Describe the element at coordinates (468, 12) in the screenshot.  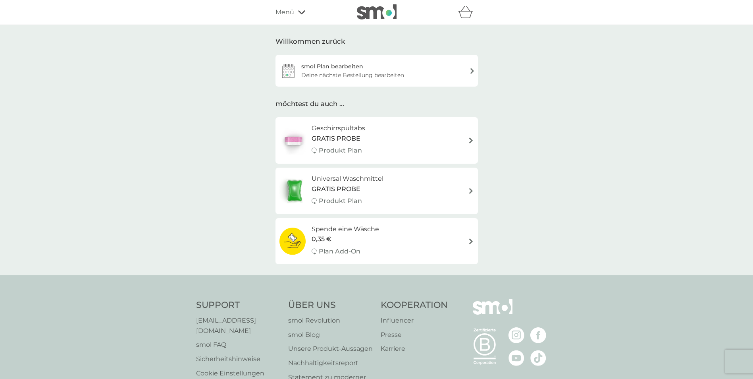
I see `div: Warenkorb` at that location.